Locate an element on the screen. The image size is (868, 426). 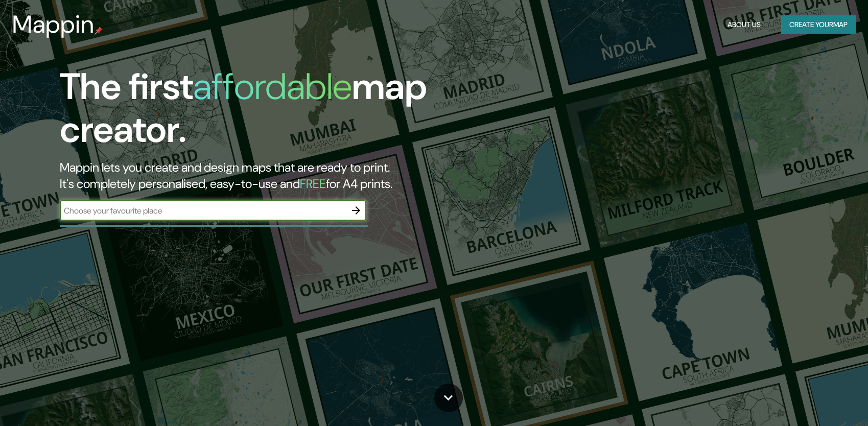
button: About Us is located at coordinates (744, 25).